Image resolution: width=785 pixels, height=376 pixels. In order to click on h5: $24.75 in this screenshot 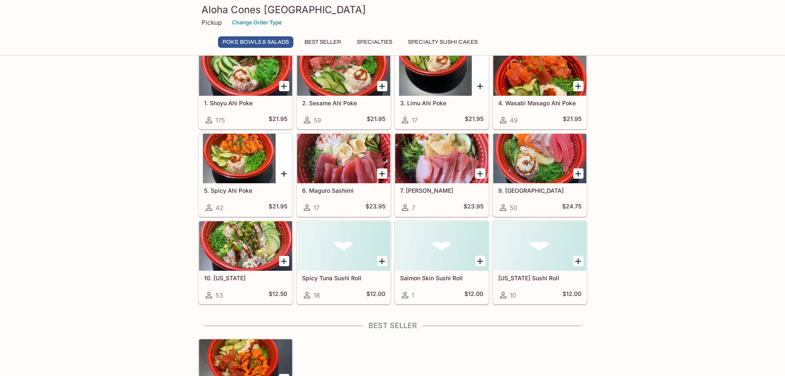, I will do `click(572, 207)`.